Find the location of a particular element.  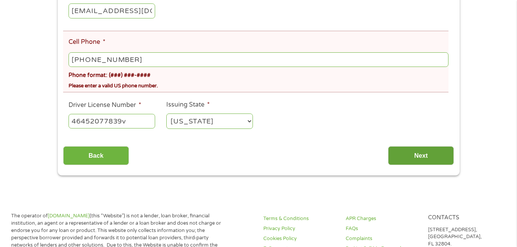

div: Phone format: (###) ###-#### is located at coordinates (259, 74).